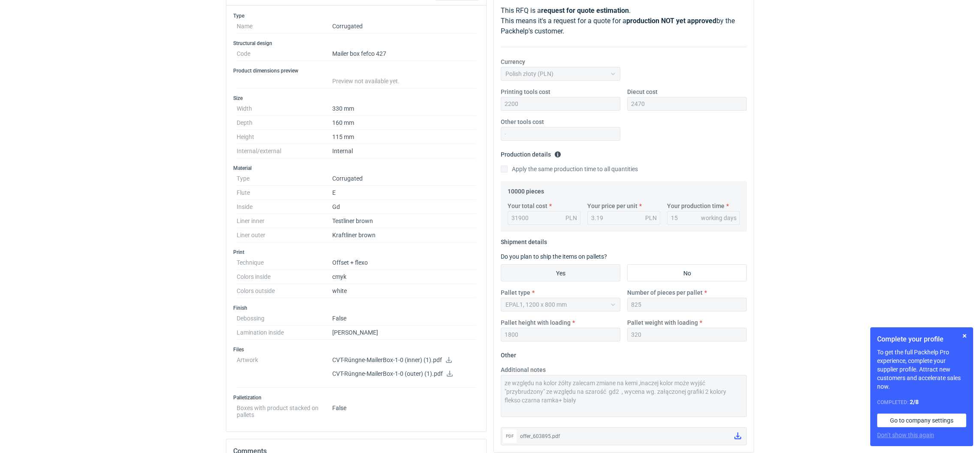 This screenshot has width=980, height=453. I want to click on p: CVT-Rúngne-MailerBox-1-0 (inner) (1).pdf, so click(404, 360).